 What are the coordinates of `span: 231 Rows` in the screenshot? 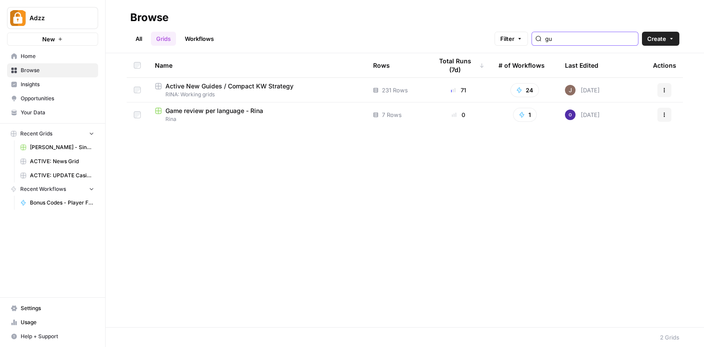 It's located at (395, 90).